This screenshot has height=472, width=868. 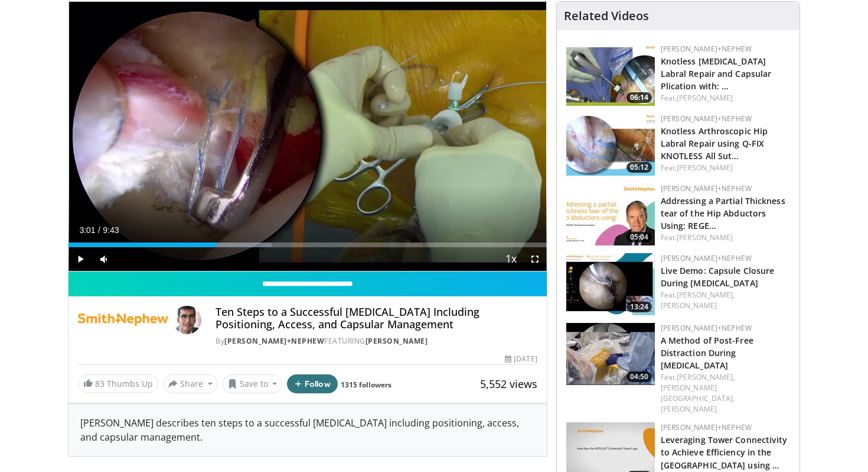 What do you see at coordinates (723, 213) in the screenshot?
I see `a: Addressing a Partial Thickness tear of the Hip Abductors Using: REGE…` at bounding box center [723, 213].